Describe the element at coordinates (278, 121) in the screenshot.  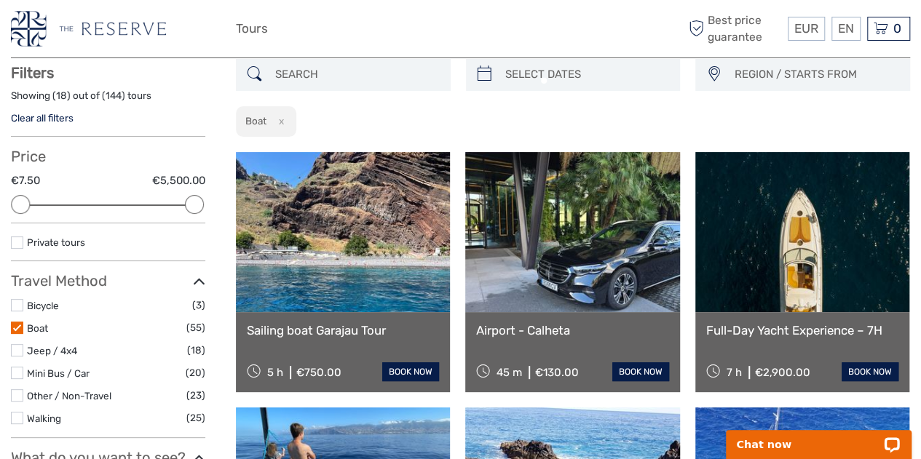
I see `button: x` at that location.